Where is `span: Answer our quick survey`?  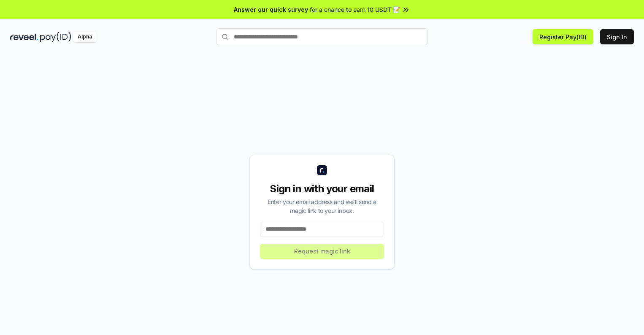 span: Answer our quick survey is located at coordinates (271, 9).